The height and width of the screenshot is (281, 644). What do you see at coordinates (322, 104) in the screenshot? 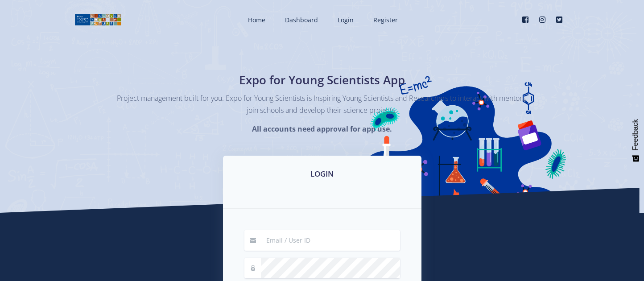
I see `p: Project management built for you. Expo for Young Scientists is Inspiring Young Scientists and Res...` at bounding box center [322, 104].